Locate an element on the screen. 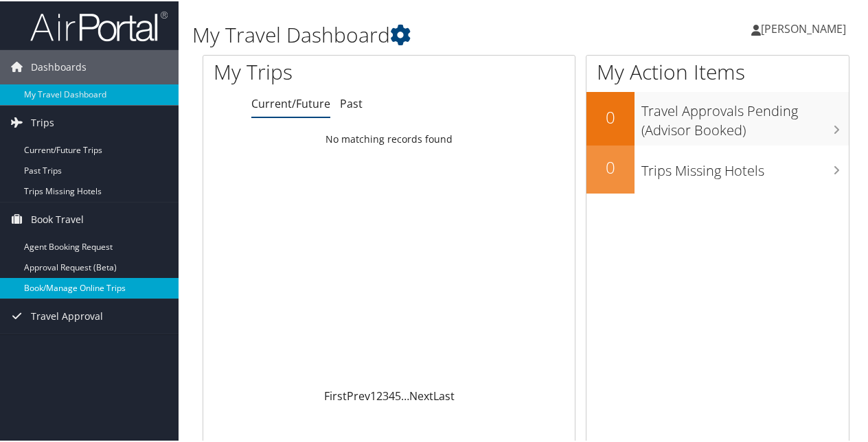 The height and width of the screenshot is (442, 868). span: Book Travel is located at coordinates (57, 218).